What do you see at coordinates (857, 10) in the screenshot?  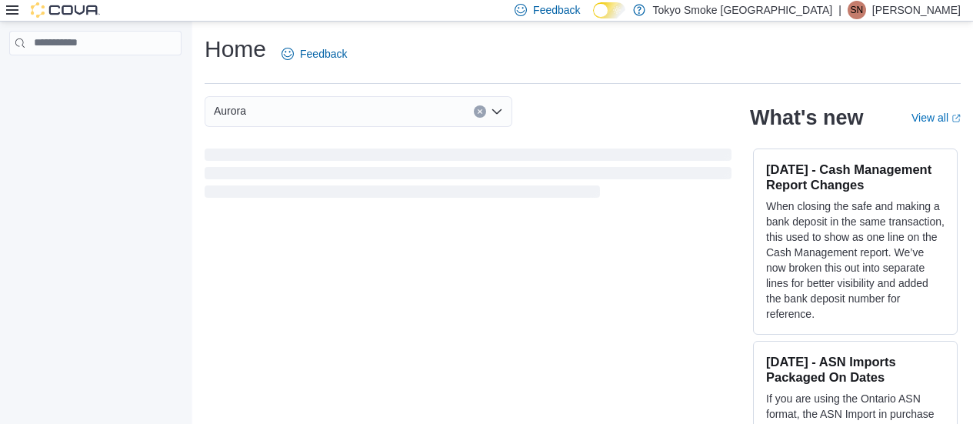 I see `span: SN` at bounding box center [857, 10].